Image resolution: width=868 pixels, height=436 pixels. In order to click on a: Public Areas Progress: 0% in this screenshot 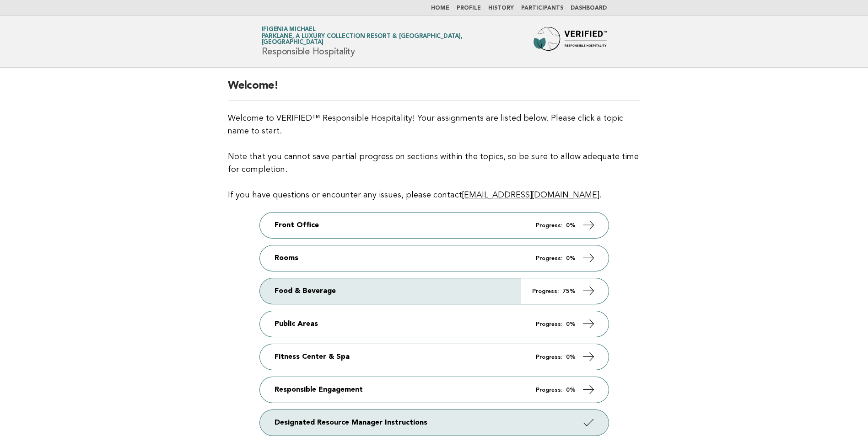, I will do `click(434, 324)`.